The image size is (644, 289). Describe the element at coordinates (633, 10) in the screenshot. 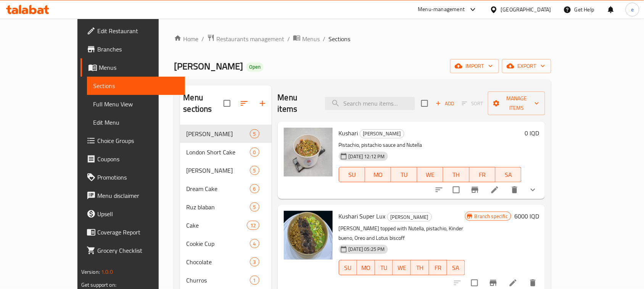

I see `span: e` at that location.